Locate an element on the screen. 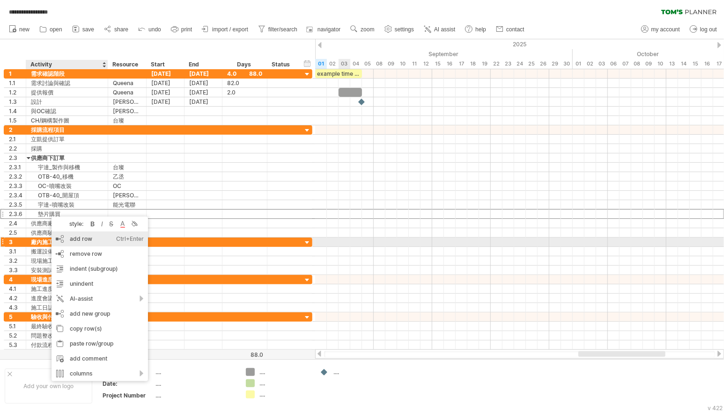 This screenshot has height=412, width=724. div: 現場進度 is located at coordinates (67, 280).